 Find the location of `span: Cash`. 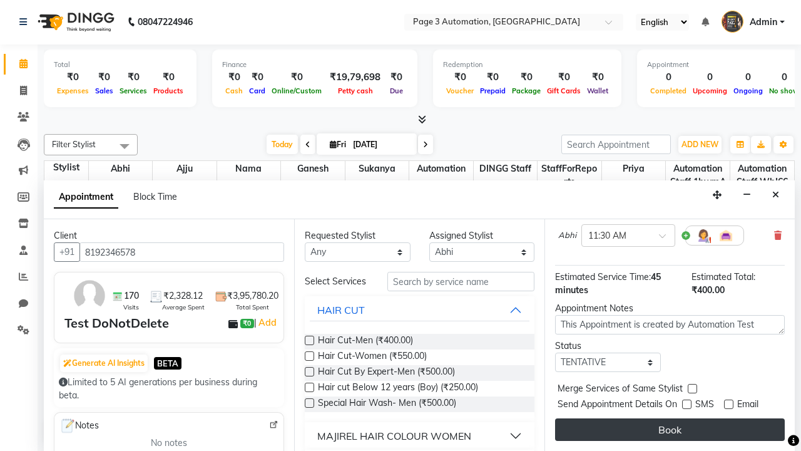

span: Cash is located at coordinates (234, 91).